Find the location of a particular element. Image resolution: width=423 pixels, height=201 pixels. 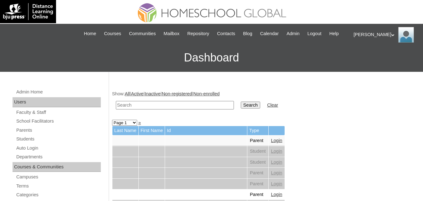

a: Logout is located at coordinates (314, 33).